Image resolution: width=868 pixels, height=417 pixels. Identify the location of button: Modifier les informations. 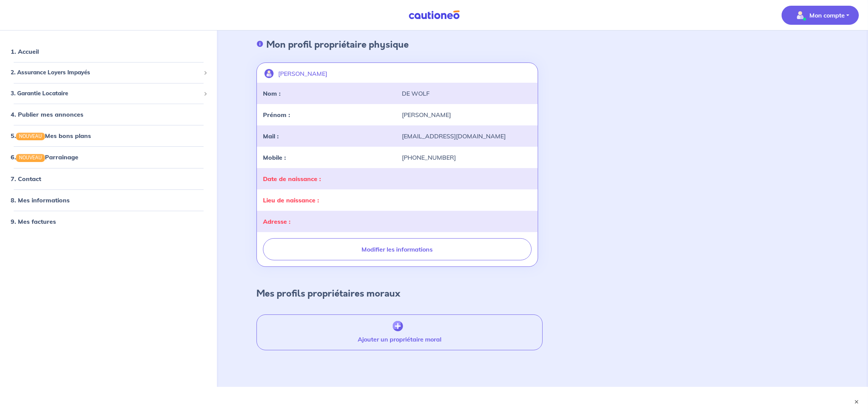
(397, 249).